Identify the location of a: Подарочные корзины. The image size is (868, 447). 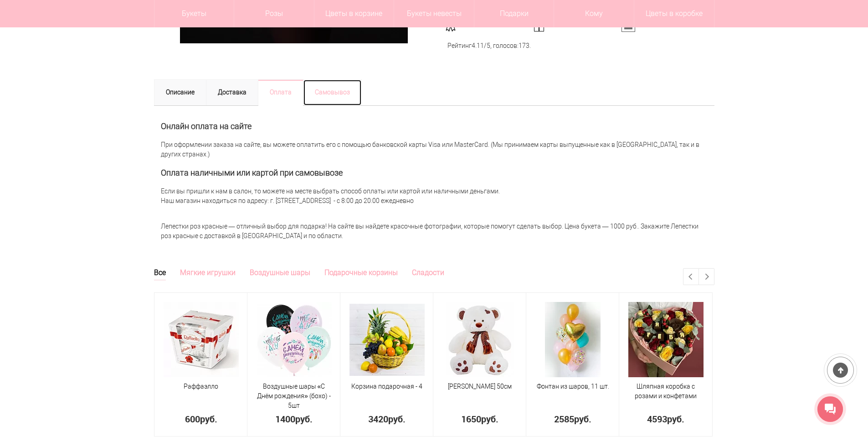
(361, 273).